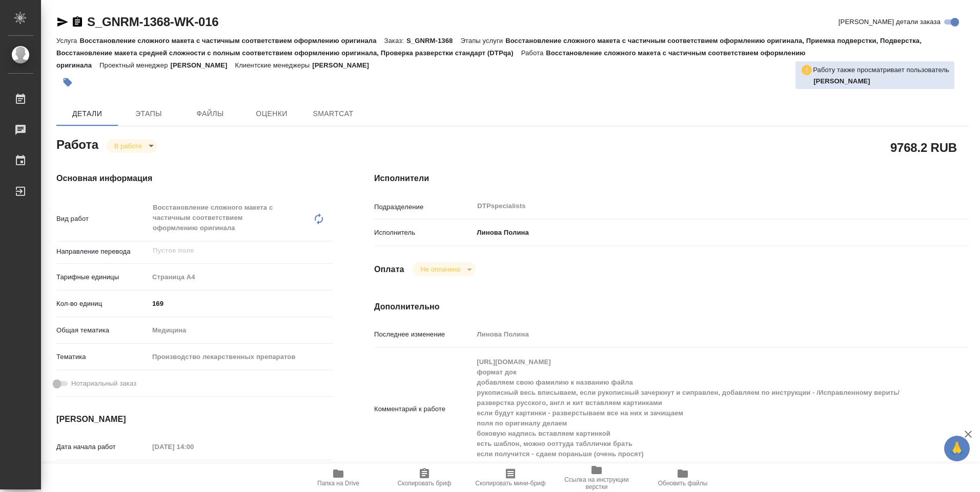 Image resolution: width=980 pixels, height=492 pixels. I want to click on button: Скопировать ссылку для ЯМессенджера, so click(62, 22).